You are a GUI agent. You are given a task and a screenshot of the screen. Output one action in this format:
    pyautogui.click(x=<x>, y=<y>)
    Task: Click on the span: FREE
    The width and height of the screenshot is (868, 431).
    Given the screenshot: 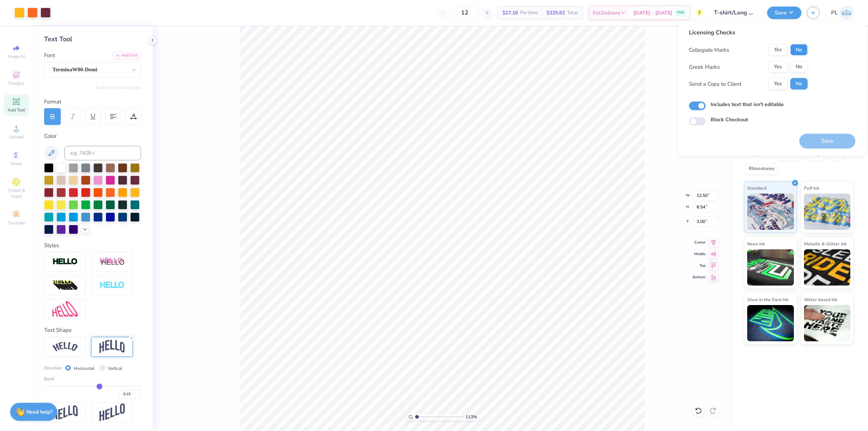 What is the action you would take?
    pyautogui.click(x=680, y=13)
    